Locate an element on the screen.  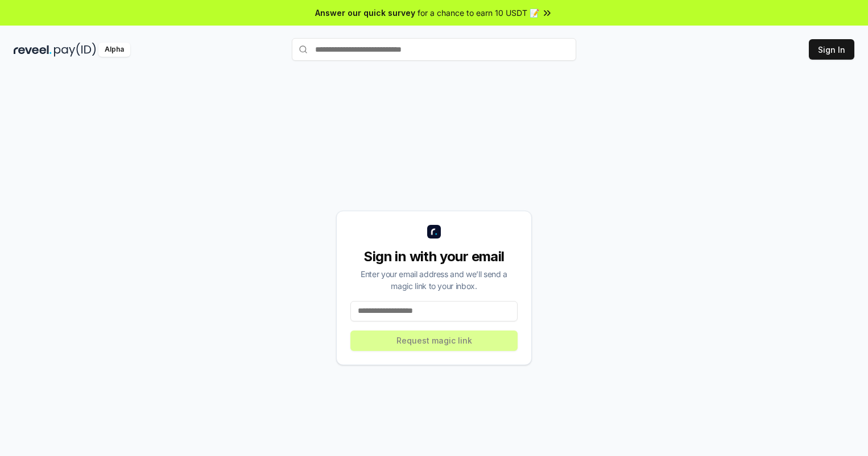
span: Answer our quick survey is located at coordinates (365, 13).